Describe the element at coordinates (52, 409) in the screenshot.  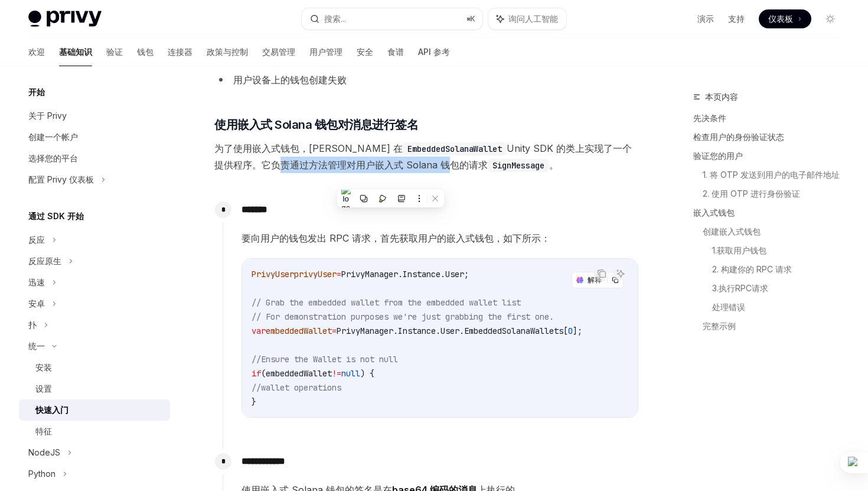
I see `font: 快速入门` at that location.